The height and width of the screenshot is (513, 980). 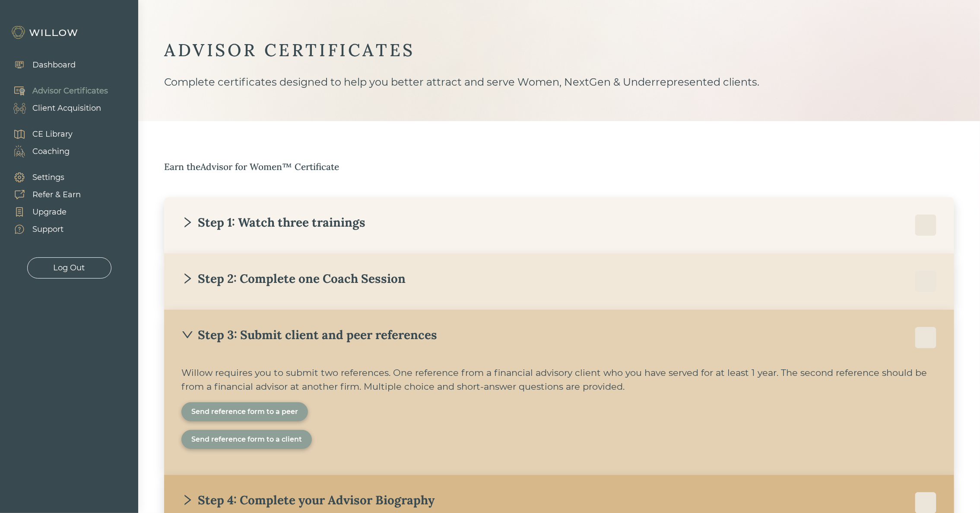 What do you see at coordinates (42, 212) in the screenshot?
I see `a: Upgrade` at bounding box center [42, 212].